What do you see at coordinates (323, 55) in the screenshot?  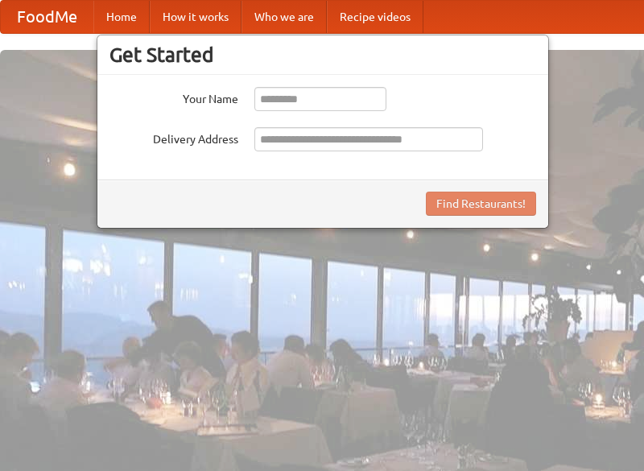 I see `h3: Get Started` at bounding box center [323, 55].